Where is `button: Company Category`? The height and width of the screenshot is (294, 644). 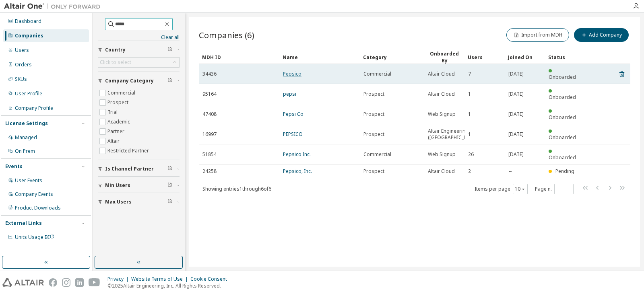 button: Company Category is located at coordinates (138, 81).